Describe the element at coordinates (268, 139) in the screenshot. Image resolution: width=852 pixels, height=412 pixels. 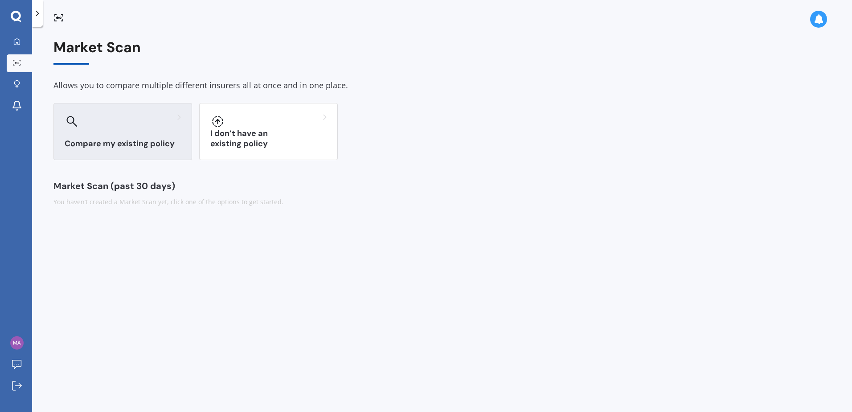
I see `h3: I don’t have an existing policy` at that location.